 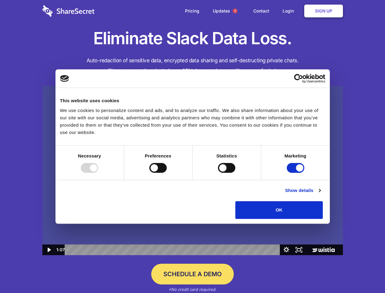 What do you see at coordinates (90, 156) in the screenshot?
I see `strong: Necessary` at bounding box center [90, 156].